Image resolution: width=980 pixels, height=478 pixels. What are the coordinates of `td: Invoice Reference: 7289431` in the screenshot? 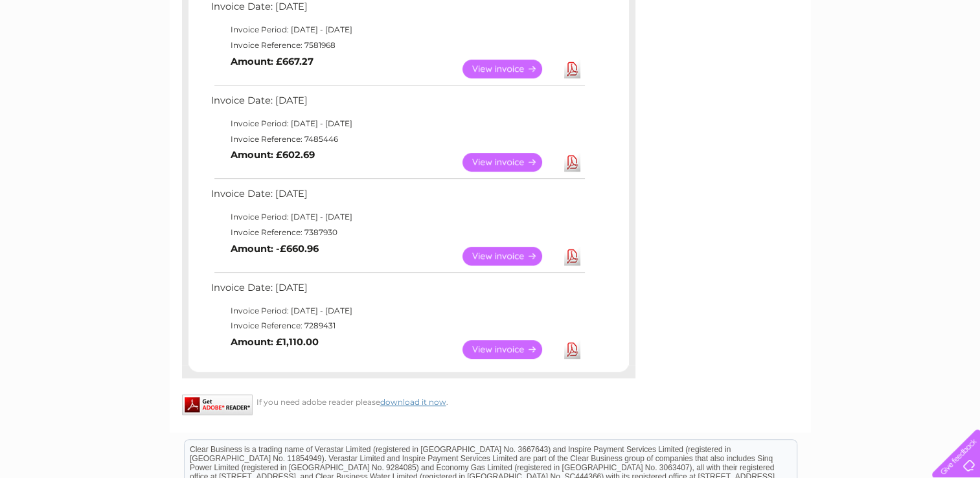 It's located at (397, 326).